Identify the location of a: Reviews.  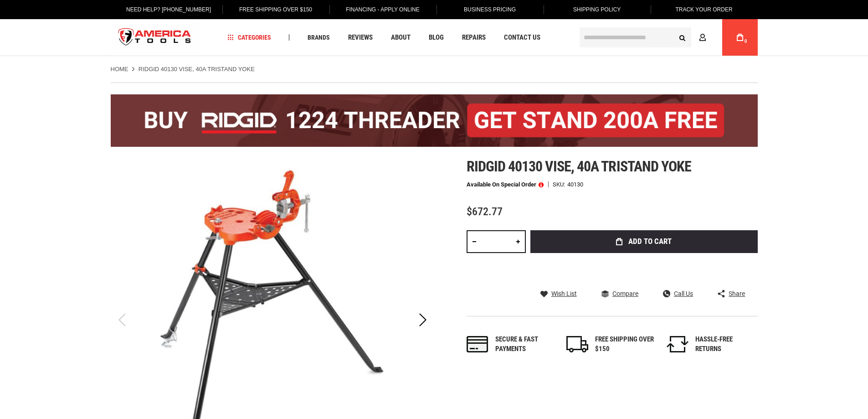
(361, 38).